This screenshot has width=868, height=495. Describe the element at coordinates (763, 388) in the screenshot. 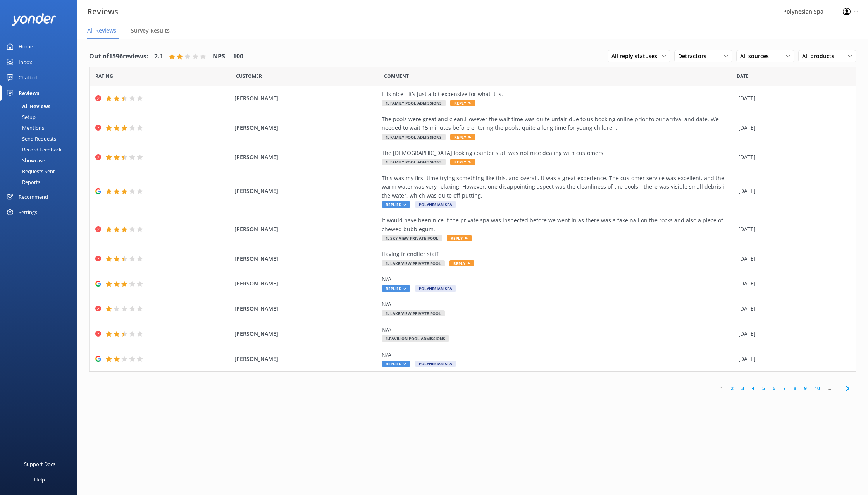

I see `a: 5` at that location.